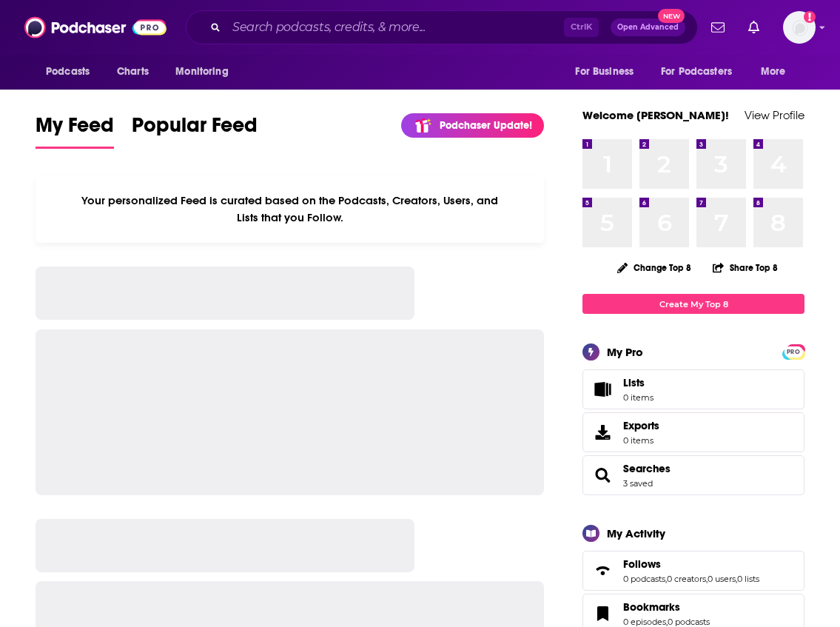  I want to click on a: Popular Feed, so click(195, 130).